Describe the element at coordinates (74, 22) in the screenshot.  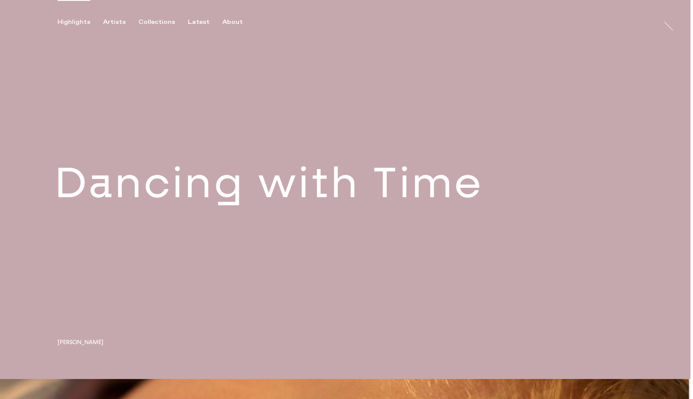
I see `div: Highlights` at that location.